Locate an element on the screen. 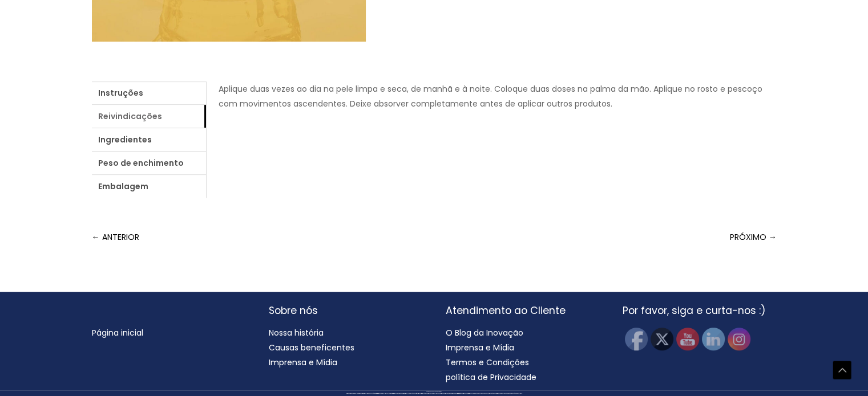  font: Instruções is located at coordinates (120, 93).